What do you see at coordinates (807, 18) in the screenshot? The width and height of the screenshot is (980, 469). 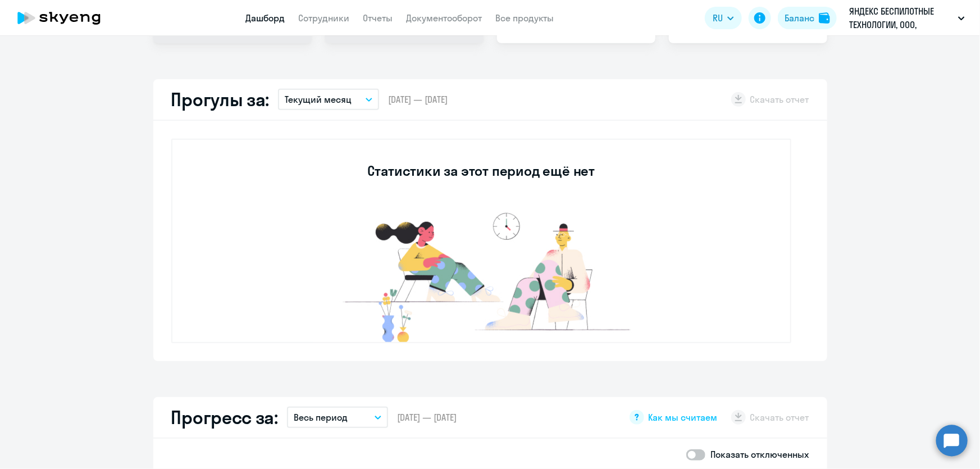 I see `a: Балансbalance` at bounding box center [807, 18].